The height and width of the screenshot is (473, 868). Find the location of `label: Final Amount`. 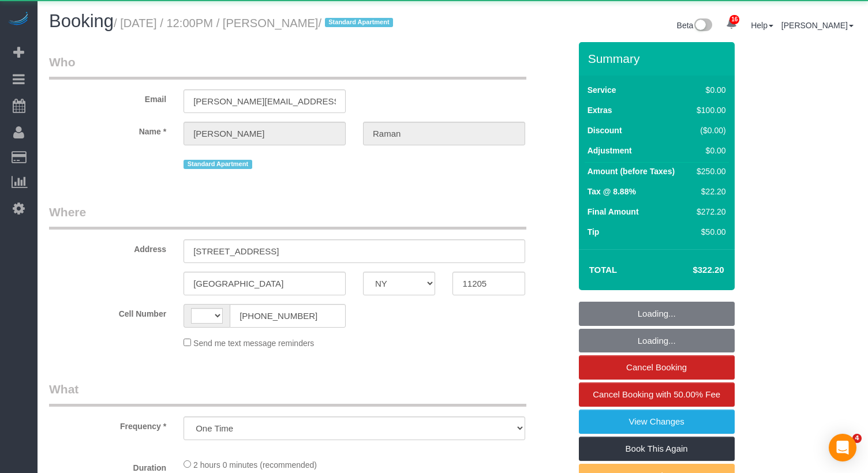

label: Final Amount is located at coordinates (613, 211).